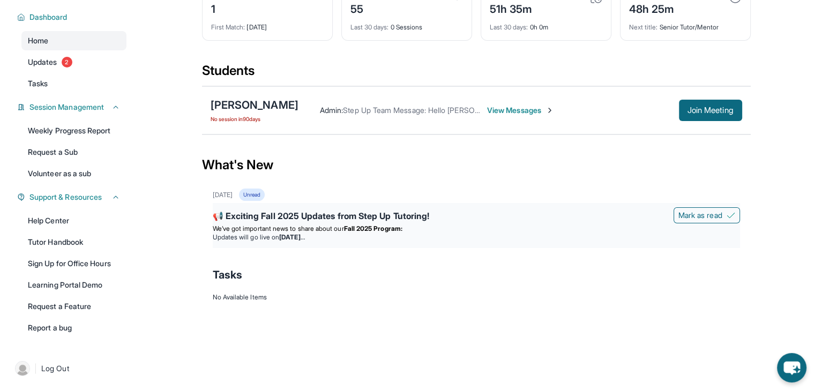 The width and height of the screenshot is (815, 391). I want to click on span: Session Management, so click(66, 107).